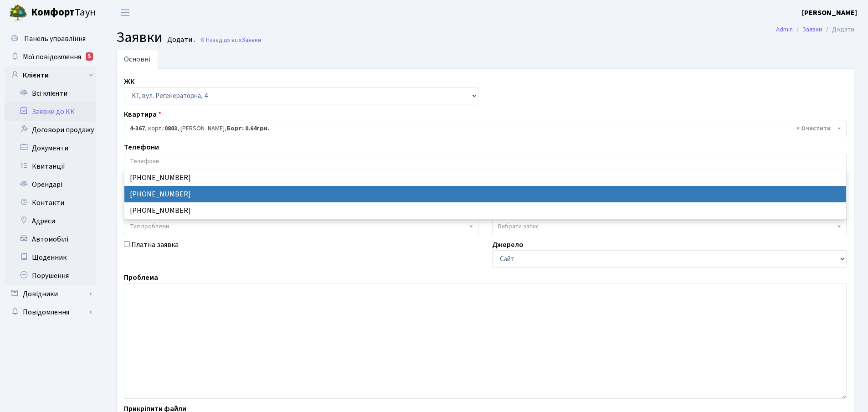  Describe the element at coordinates (52, 57) in the screenshot. I see `span: Мої повідомлення` at that location.